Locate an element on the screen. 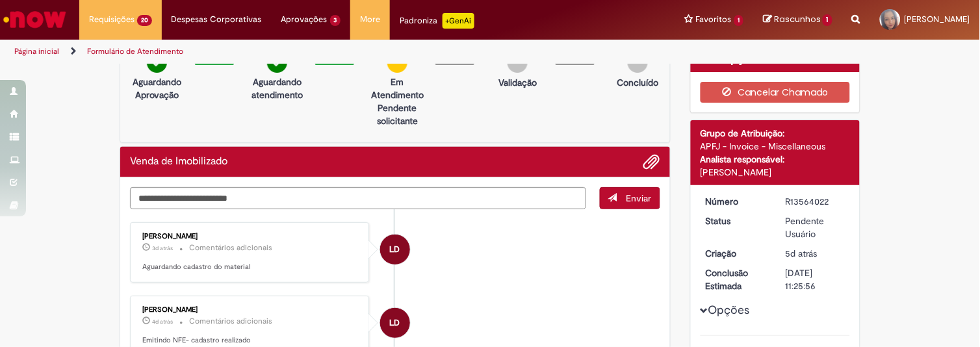  span: Enviar is located at coordinates (639, 198).